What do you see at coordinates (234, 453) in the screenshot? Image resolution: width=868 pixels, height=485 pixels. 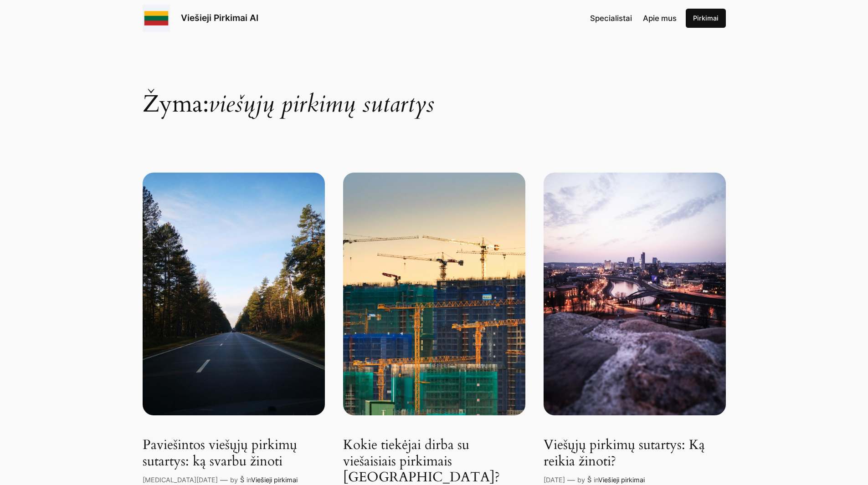 I see `a: Paviešintos viešųjų pirkimų sutartys: ką svarbu žinoti` at bounding box center [234, 453].